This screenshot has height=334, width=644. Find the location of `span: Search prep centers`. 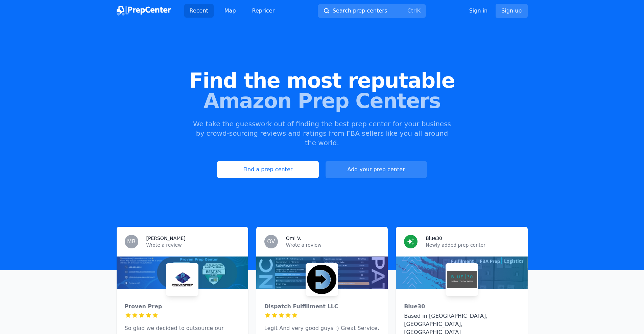

span: Search prep centers is located at coordinates (360, 11).